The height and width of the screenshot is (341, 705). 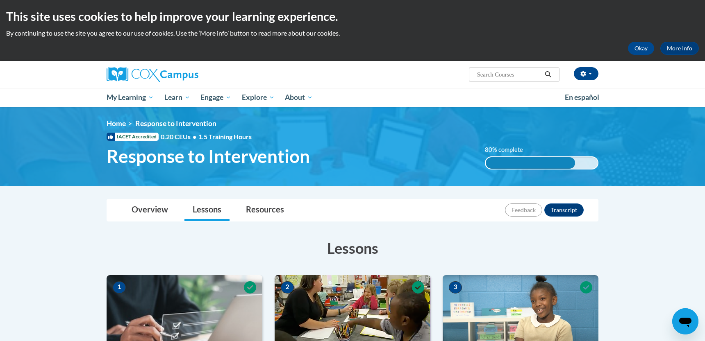 What do you see at coordinates (180, 137) in the screenshot?
I see `span: 0.20 CEUs` at bounding box center [180, 137].